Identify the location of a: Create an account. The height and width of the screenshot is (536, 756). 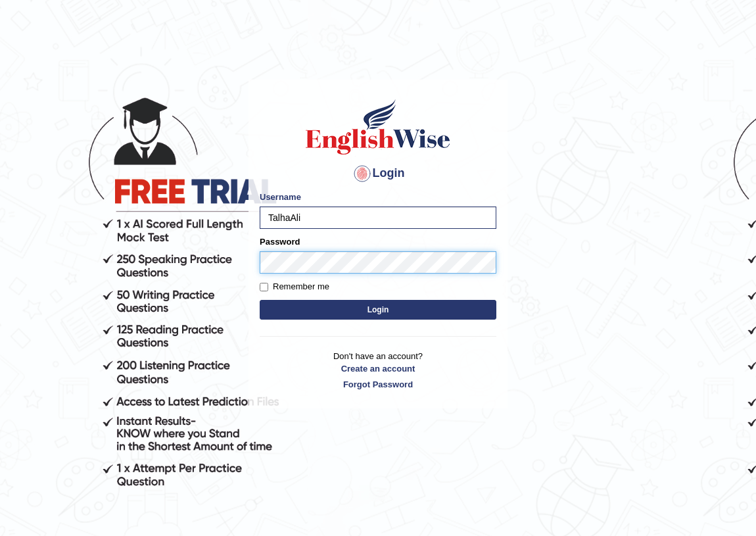
(378, 368).